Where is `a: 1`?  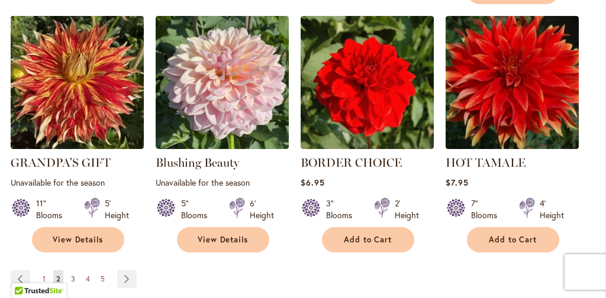
a: 1 is located at coordinates (44, 279).